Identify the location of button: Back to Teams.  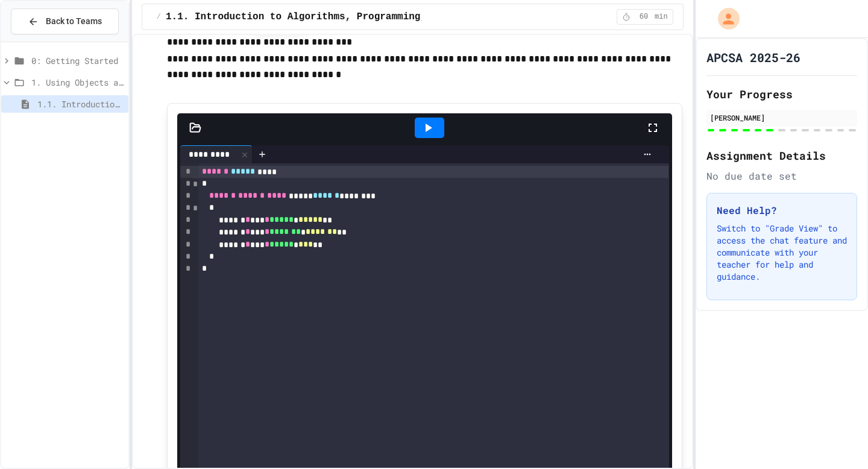
(64, 21).